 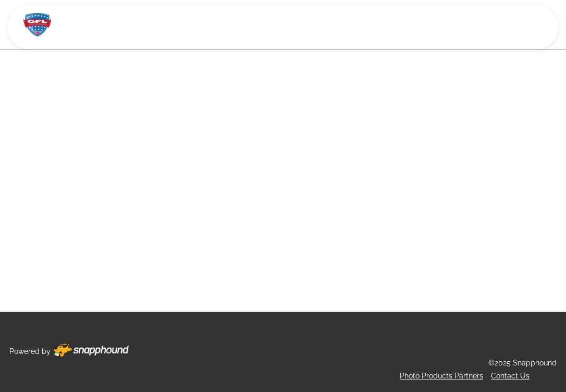 I want to click on p: ©2025 Snapphound, so click(x=522, y=363).